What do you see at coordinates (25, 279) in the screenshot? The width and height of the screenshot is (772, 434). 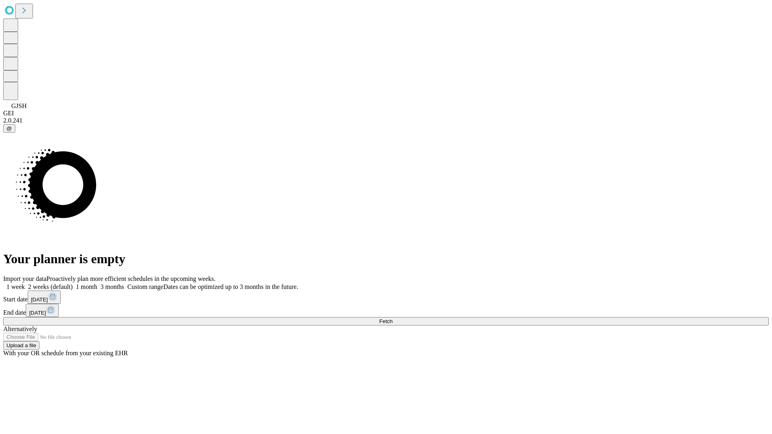 I see `span: Import your data` at bounding box center [25, 279].